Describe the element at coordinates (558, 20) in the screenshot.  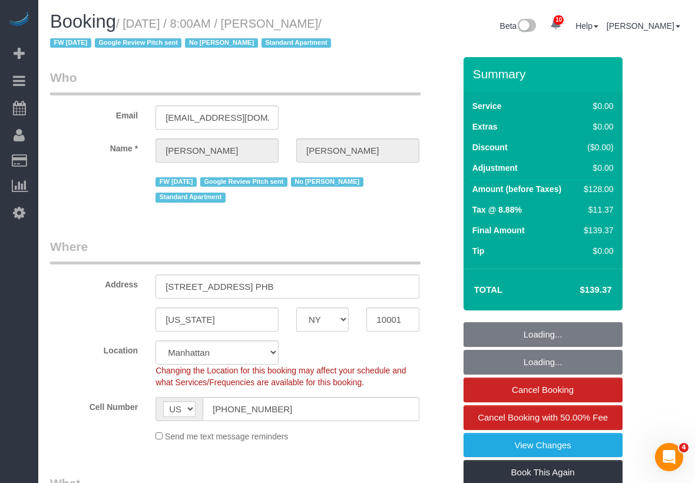
I see `span: 10` at that location.